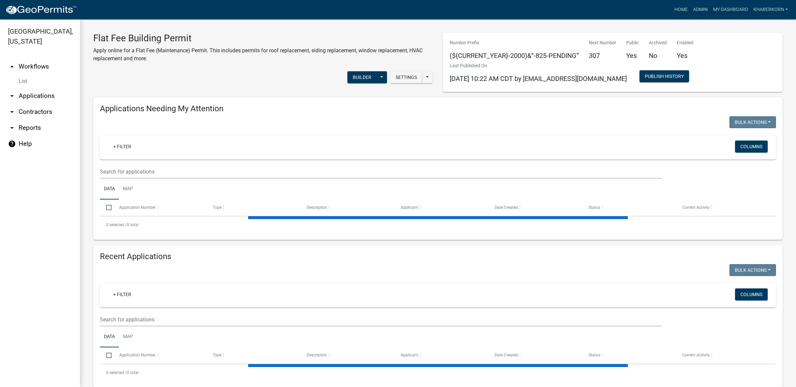 This screenshot has height=387, width=796. I want to click on h4: Applications Needing My Attention, so click(438, 109).